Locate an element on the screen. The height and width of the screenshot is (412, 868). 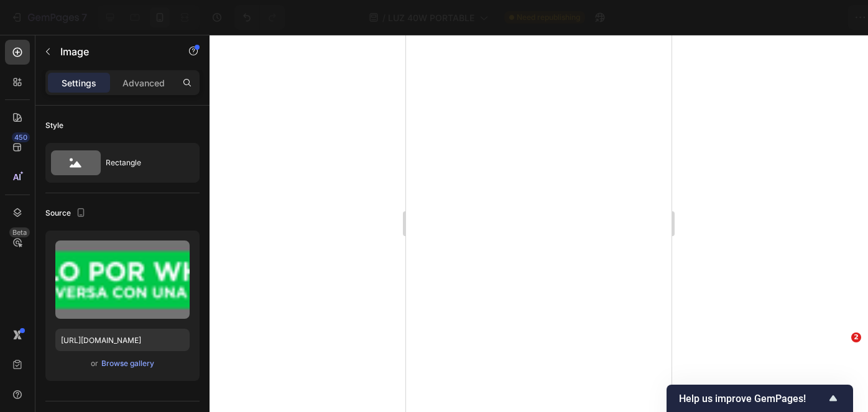
input: https://example.com/image.jpg is located at coordinates (123, 340).